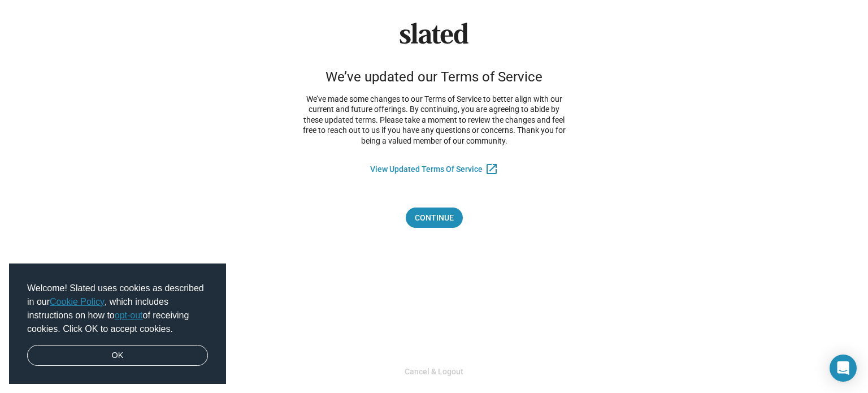 This screenshot has height=393, width=868. What do you see at coordinates (426, 169) in the screenshot?
I see `a: View Updated Terms Of Service` at bounding box center [426, 169].